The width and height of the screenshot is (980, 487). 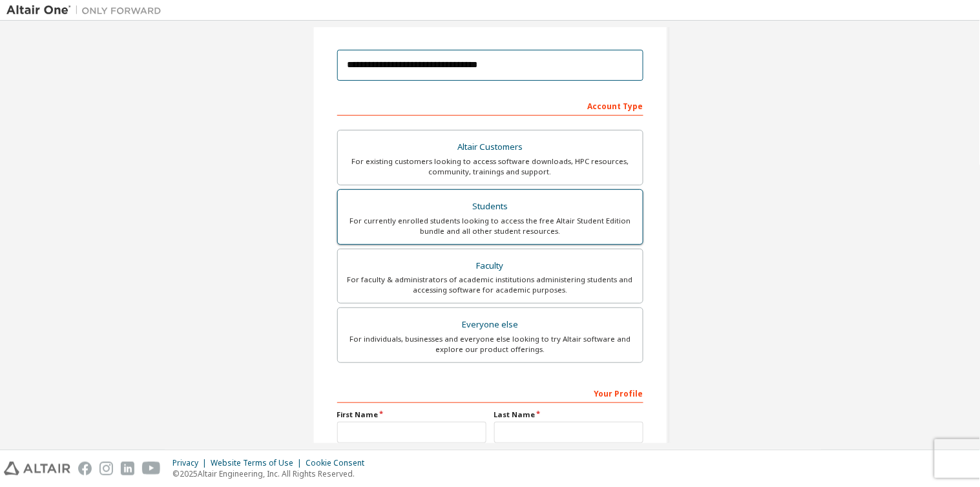 What do you see at coordinates (490, 325) in the screenshot?
I see `div: Everyone else` at bounding box center [490, 325].